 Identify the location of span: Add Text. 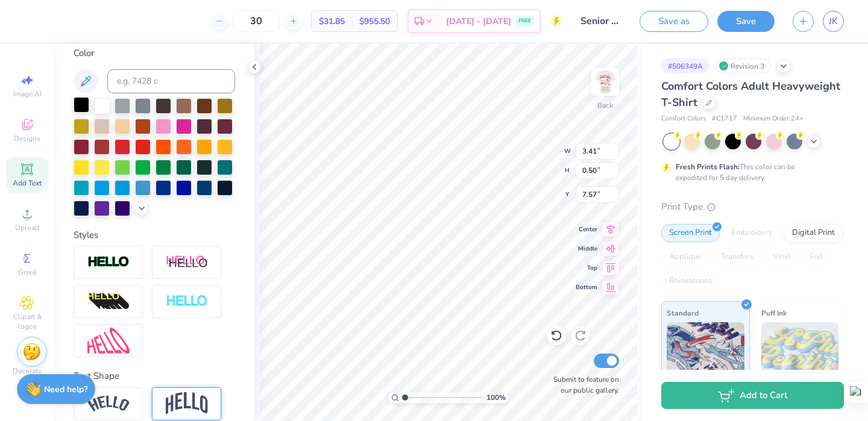
(27, 183).